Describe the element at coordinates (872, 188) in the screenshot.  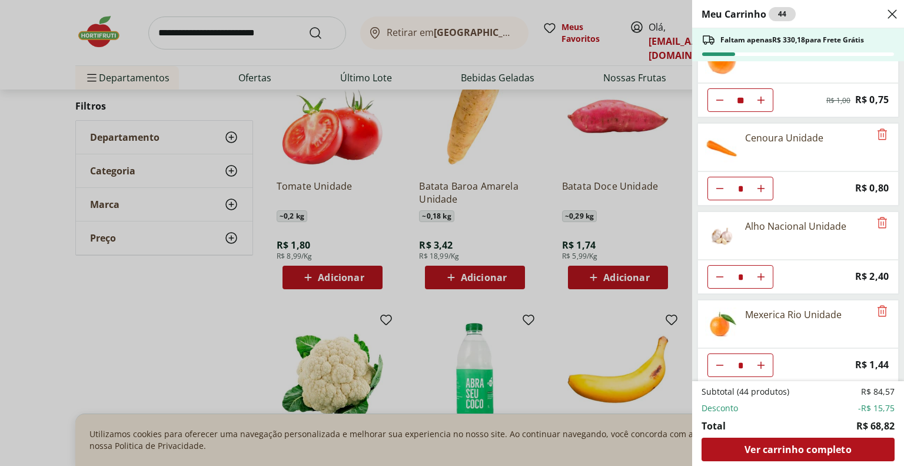
I see `span: R$ 0,80` at that location.